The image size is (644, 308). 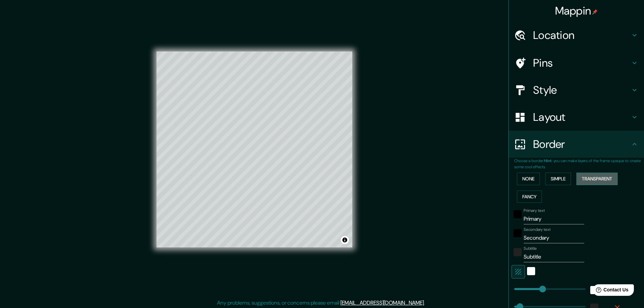 I want to click on button: None, so click(x=528, y=179).